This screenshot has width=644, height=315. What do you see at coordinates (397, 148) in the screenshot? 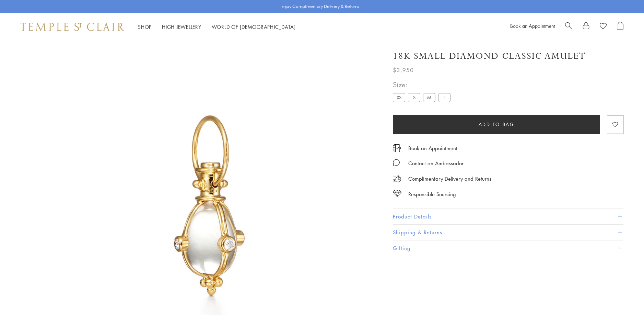
I see `img: icon_appointment.svg` at bounding box center [397, 148].